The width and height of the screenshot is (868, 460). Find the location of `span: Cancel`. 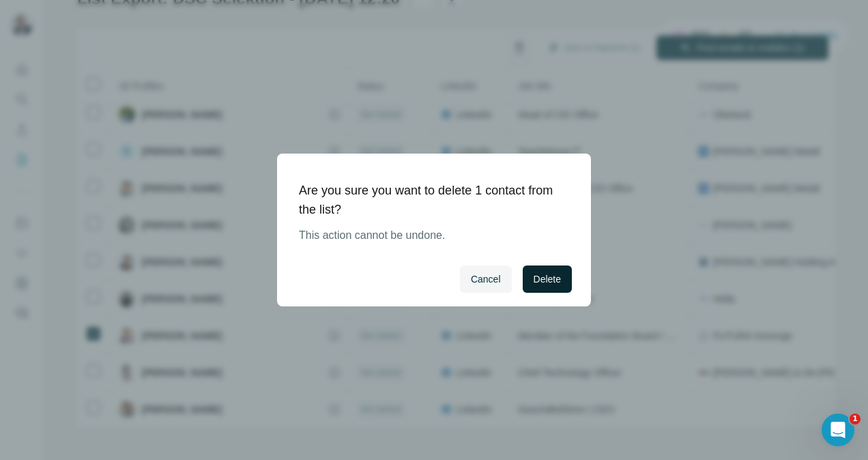

span: Cancel is located at coordinates (486, 280).